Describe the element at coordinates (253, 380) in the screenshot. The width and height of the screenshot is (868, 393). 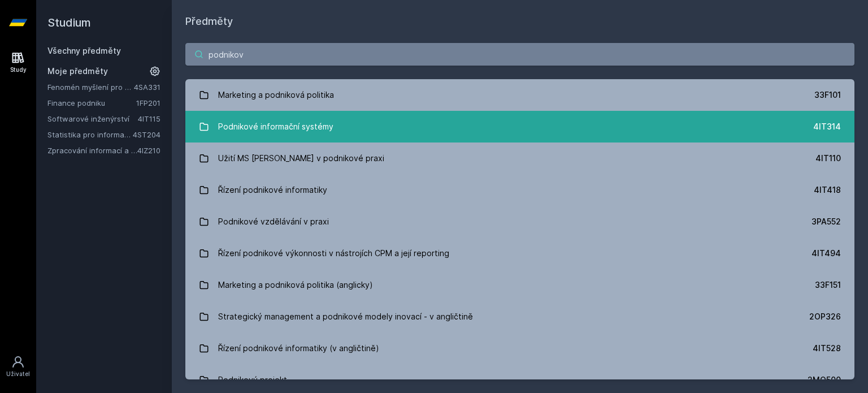
I see `div: Podnikový projekt` at that location.